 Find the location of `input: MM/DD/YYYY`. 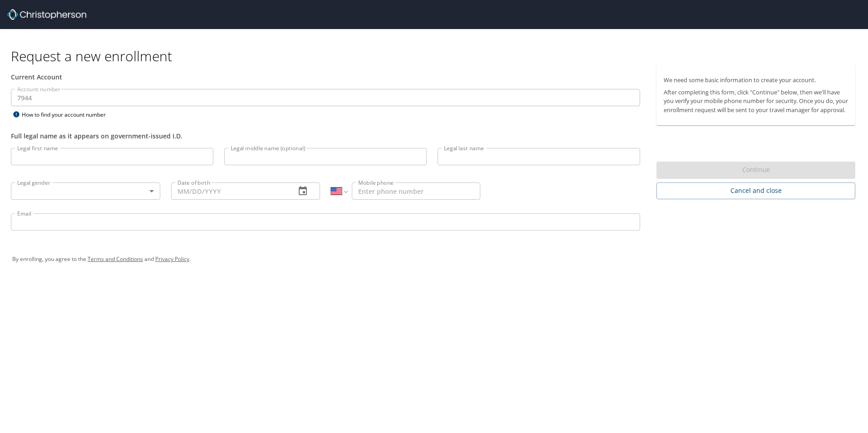

input: MM/DD/YYYY is located at coordinates (229, 191).